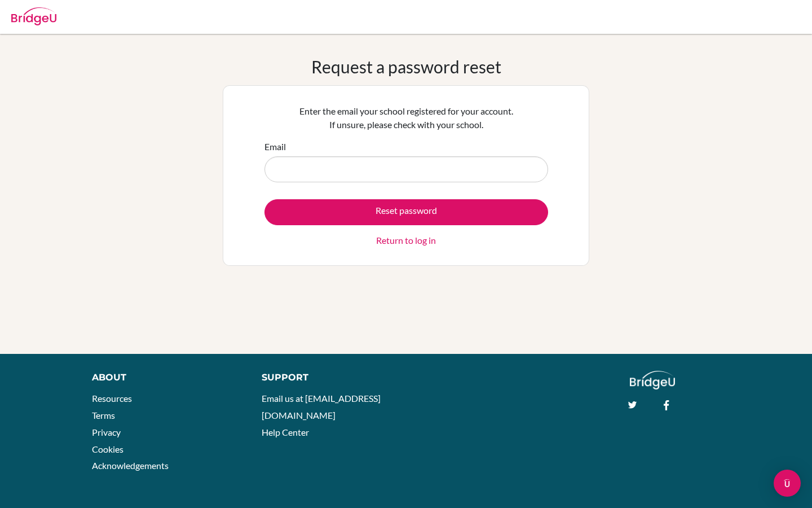  What do you see at coordinates (106, 432) in the screenshot?
I see `a: Privacy` at bounding box center [106, 432].